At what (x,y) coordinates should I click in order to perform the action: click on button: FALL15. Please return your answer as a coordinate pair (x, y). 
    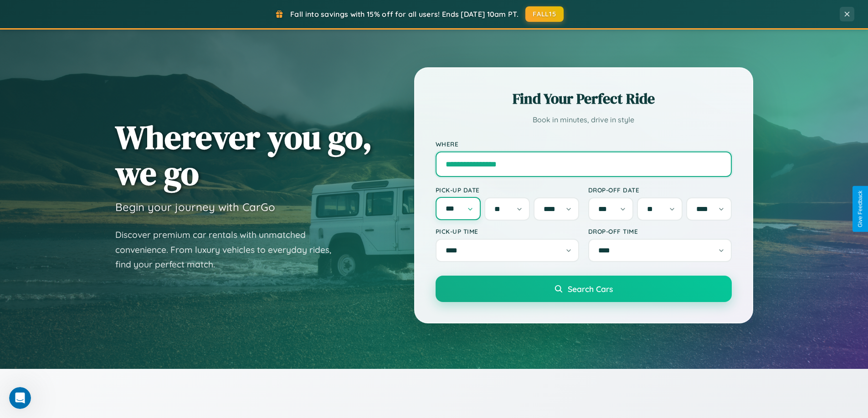
    Looking at the image, I should click on (544, 14).